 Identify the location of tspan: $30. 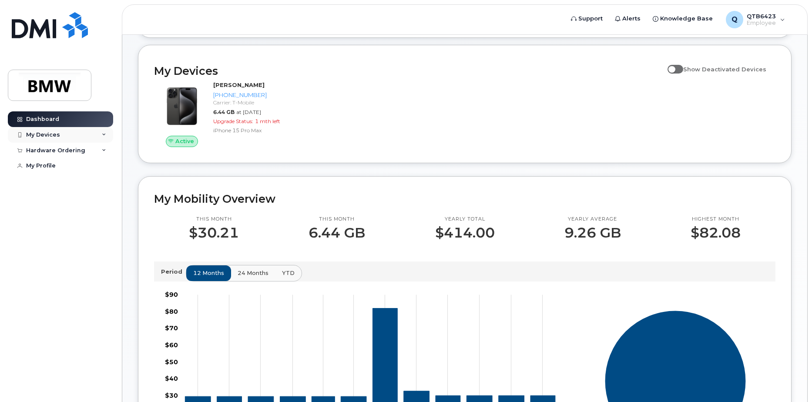
(172, 396).